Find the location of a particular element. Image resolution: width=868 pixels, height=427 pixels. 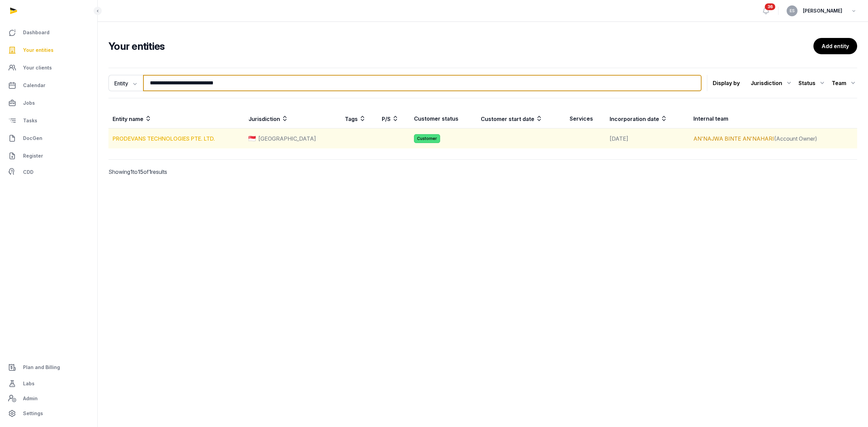

th: Tags is located at coordinates (359, 118).